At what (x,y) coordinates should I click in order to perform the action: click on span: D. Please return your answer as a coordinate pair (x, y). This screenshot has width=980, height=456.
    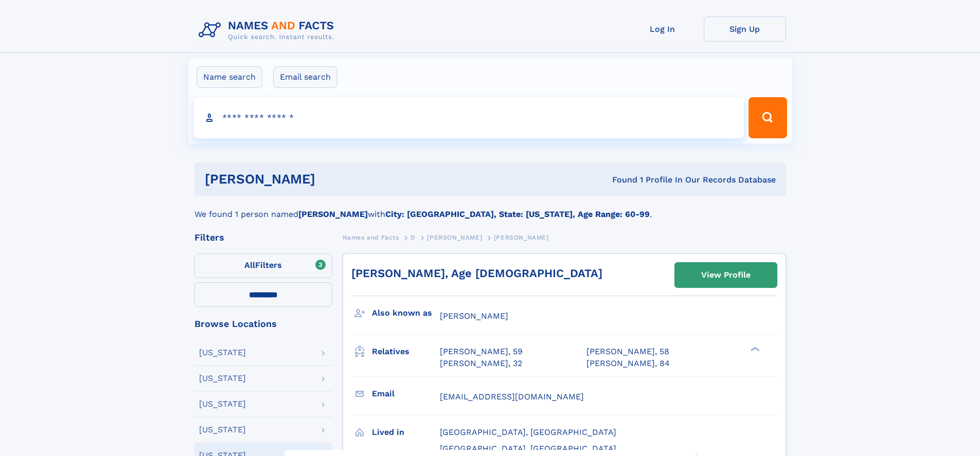
    Looking at the image, I should click on (413, 237).